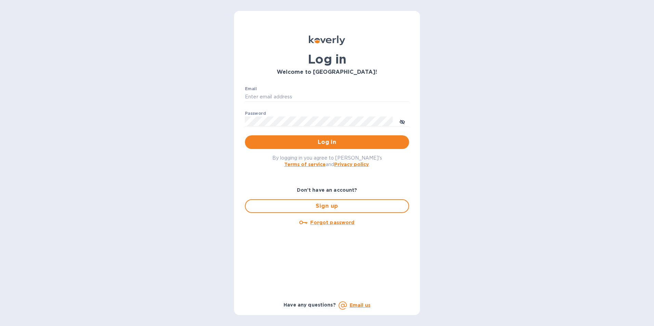  What do you see at coordinates (351, 164) in the screenshot?
I see `b: Privacy policy` at bounding box center [351, 164].